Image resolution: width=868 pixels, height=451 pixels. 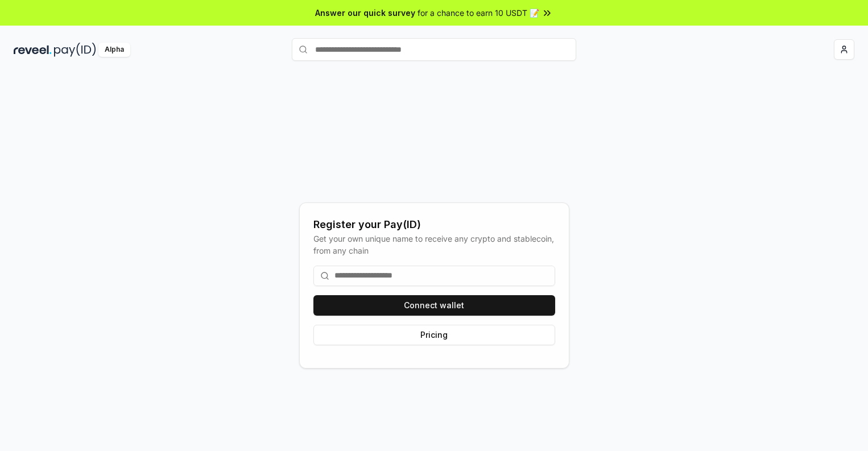 I want to click on div: Register your Pay(ID), so click(x=434, y=225).